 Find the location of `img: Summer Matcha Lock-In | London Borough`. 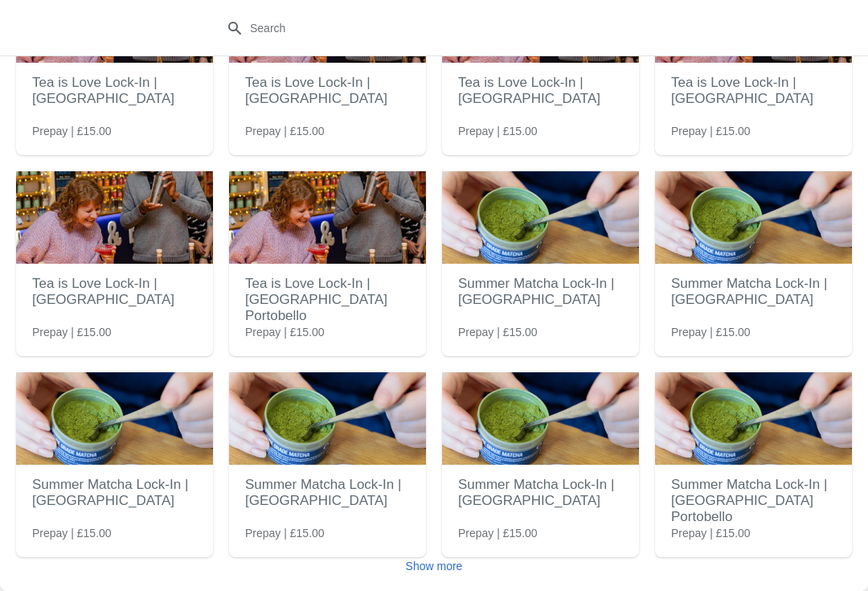

img: Summer Matcha Lock-In | London Borough is located at coordinates (540, 418).